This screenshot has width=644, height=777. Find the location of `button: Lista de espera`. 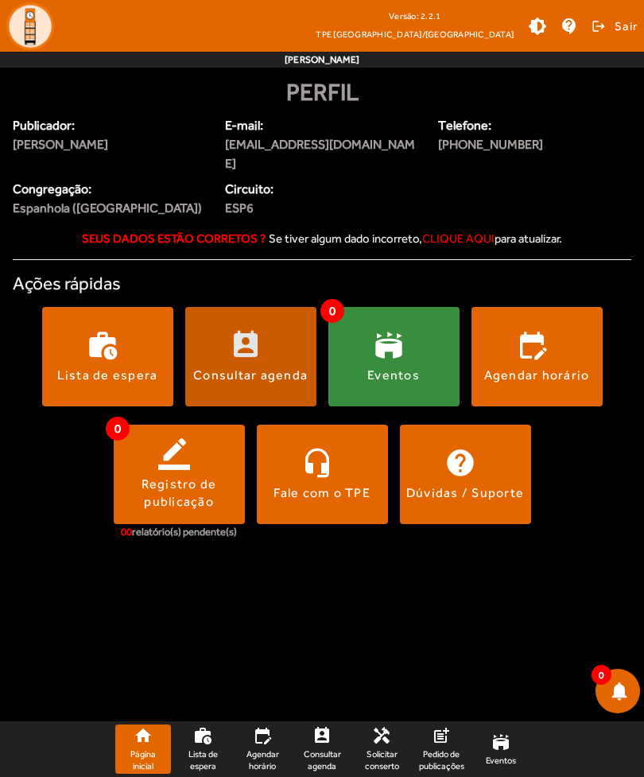

button: Lista de espera is located at coordinates (107, 356).